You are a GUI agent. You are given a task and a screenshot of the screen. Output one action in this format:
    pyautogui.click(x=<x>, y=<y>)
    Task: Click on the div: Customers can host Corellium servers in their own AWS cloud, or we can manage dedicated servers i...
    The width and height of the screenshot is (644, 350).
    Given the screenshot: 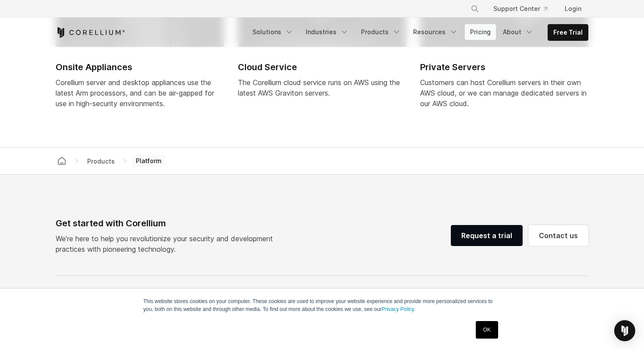 What is the action you would take?
    pyautogui.click(x=504, y=93)
    